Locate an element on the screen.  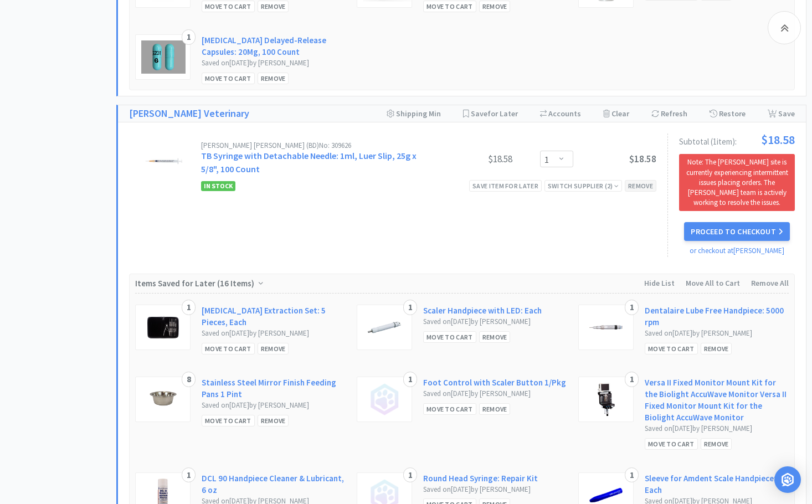
div: Save item for later is located at coordinates (506, 186).